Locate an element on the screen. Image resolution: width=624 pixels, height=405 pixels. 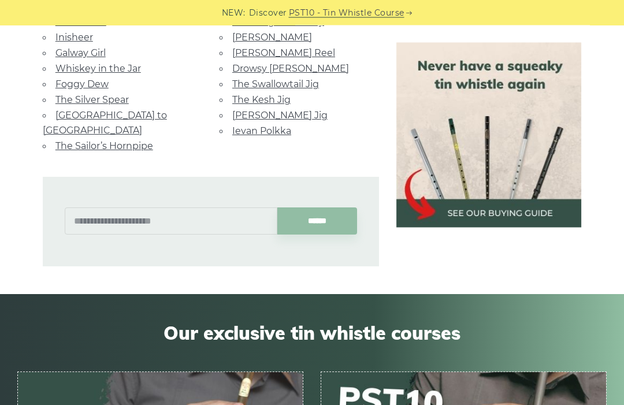
a: The Sailor’s Hornpipe is located at coordinates (104, 146).